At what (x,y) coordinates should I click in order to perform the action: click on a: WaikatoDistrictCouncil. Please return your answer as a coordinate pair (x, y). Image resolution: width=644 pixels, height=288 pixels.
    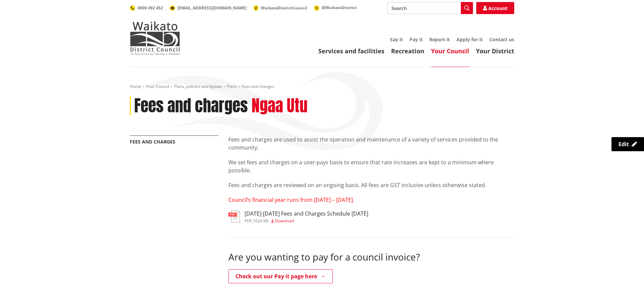
    Looking at the image, I should click on (280, 8).